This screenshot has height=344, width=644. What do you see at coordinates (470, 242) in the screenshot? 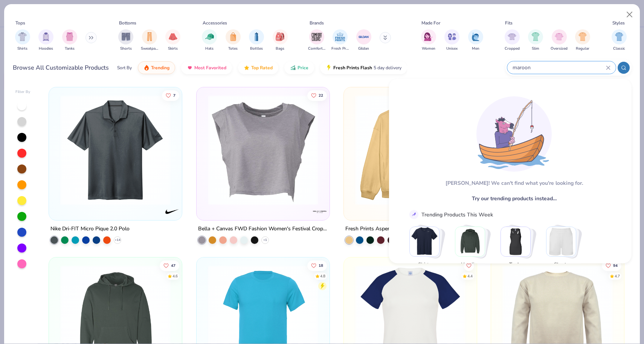
I see `img: Hoodies` at bounding box center [470, 242].